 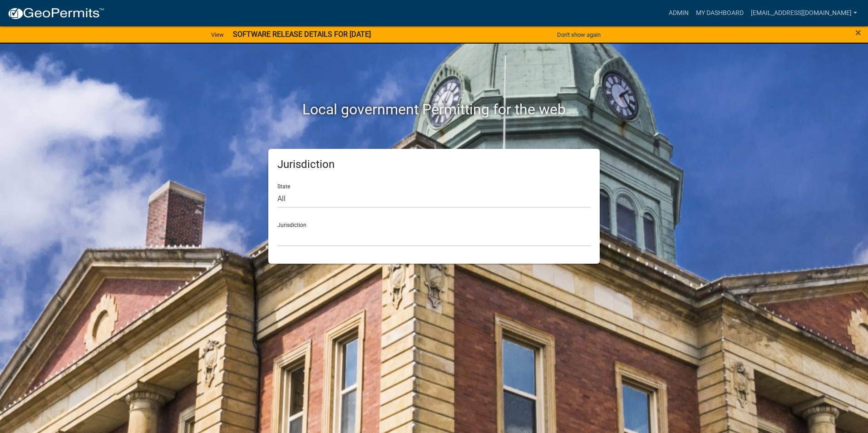 What do you see at coordinates (858, 33) in the screenshot?
I see `button: Close` at bounding box center [858, 33].